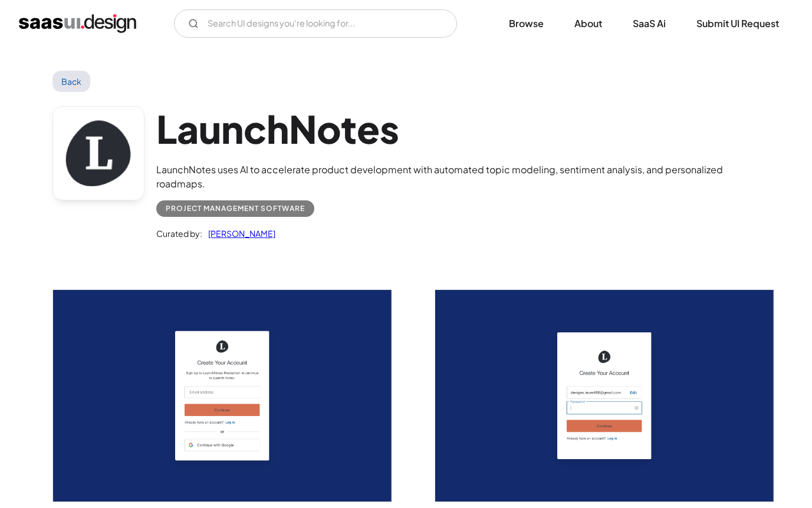  Describe the element at coordinates (71, 82) in the screenshot. I see `a: Back` at that location.